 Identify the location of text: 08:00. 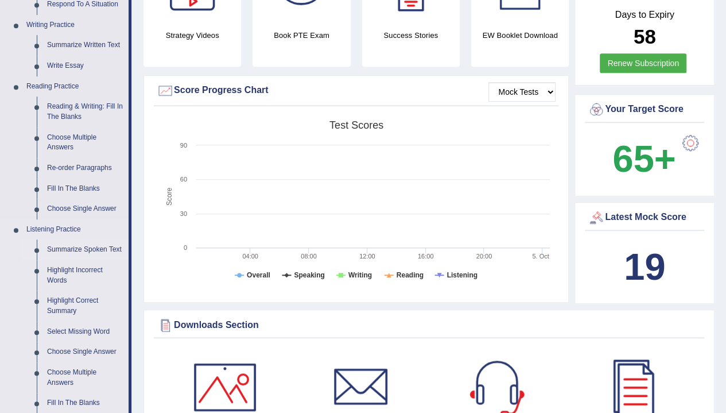
(309, 256).